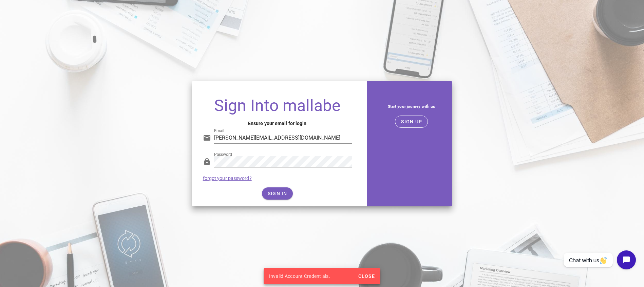 The image size is (644, 287). Describe the element at coordinates (411, 122) in the screenshot. I see `span: SIGN UP` at that location.